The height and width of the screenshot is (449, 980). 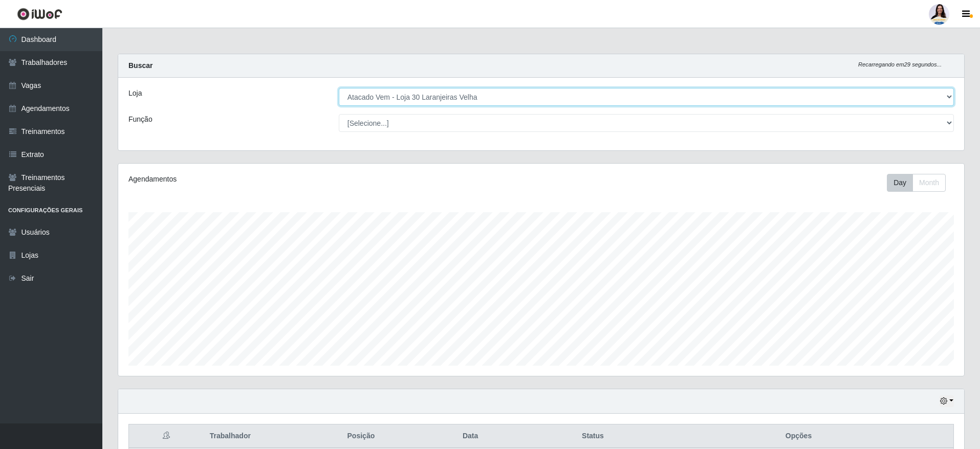 What do you see at coordinates (900, 182) in the screenshot?
I see `button: Day` at bounding box center [900, 182].